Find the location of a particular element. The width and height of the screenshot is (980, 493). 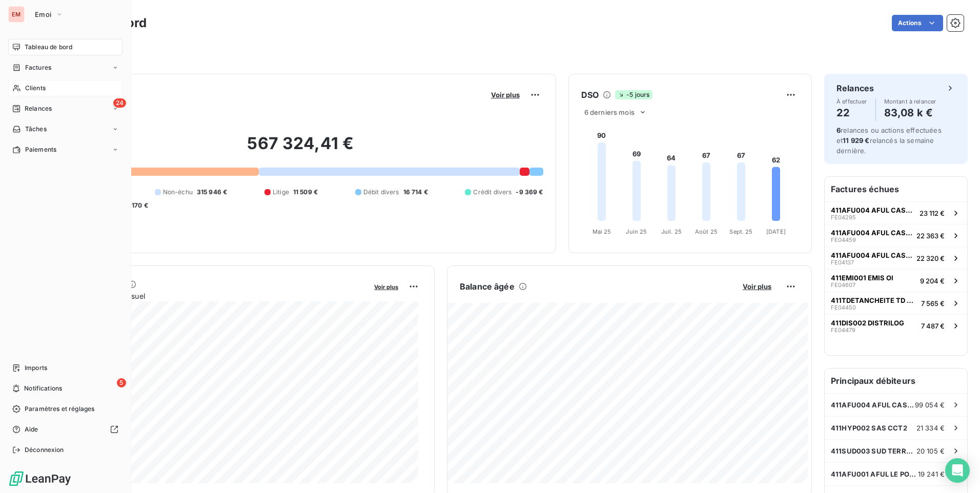

span: 21 334 € is located at coordinates (930, 428).